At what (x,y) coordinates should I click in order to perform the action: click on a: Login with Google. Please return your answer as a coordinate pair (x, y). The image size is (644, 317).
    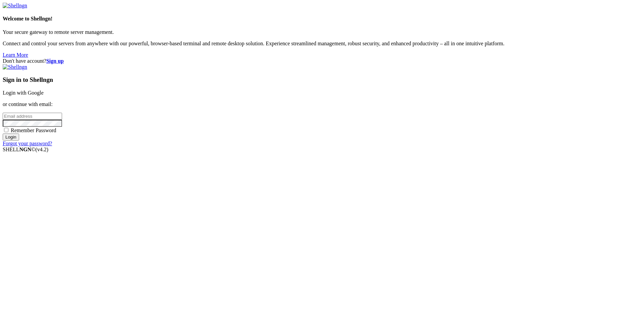
    Looking at the image, I should click on (23, 93).